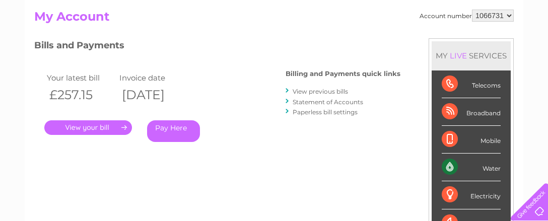 The image size is (548, 221). What do you see at coordinates (471, 139) in the screenshot?
I see `div: Mobile` at bounding box center [471, 139].